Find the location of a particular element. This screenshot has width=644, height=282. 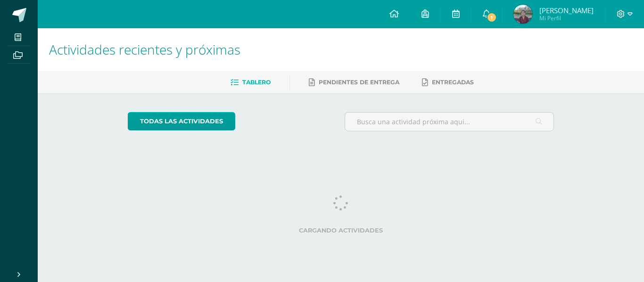

span: 1 is located at coordinates (492, 17).